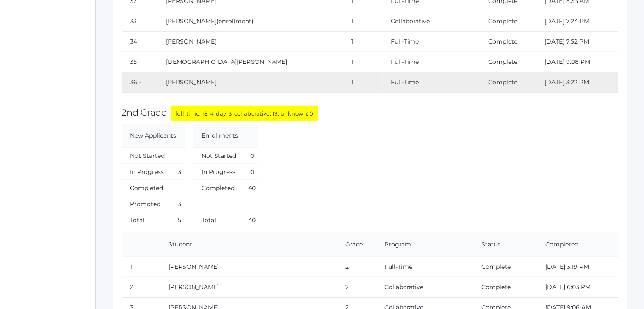 The height and width of the screenshot is (309, 644). What do you see at coordinates (145, 204) in the screenshot?
I see `td: Promoted` at bounding box center [145, 204].